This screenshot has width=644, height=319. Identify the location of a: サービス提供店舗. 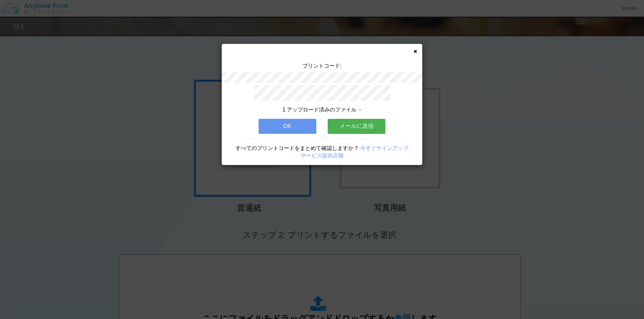
(322, 156).